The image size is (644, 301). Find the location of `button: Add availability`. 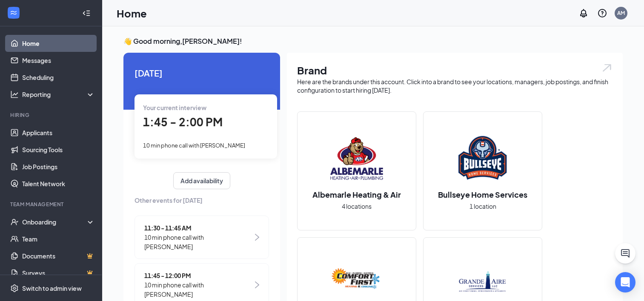

button: Add availability is located at coordinates (202, 181).